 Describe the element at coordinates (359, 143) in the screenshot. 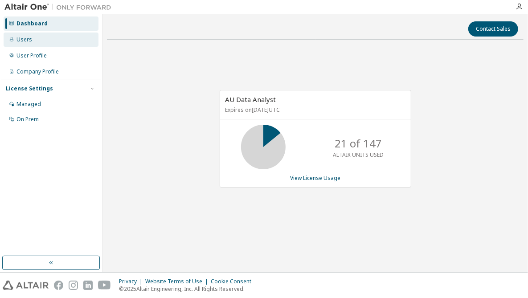

I see `p: 21 of 147` at that location.